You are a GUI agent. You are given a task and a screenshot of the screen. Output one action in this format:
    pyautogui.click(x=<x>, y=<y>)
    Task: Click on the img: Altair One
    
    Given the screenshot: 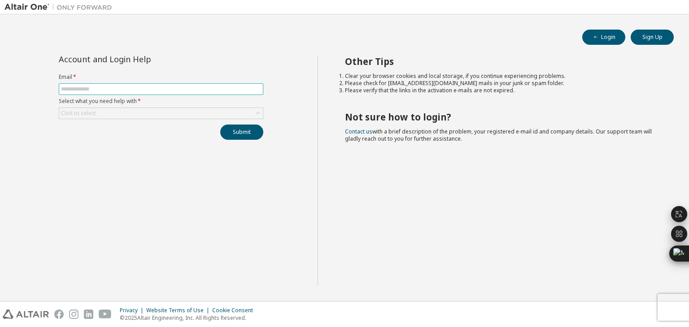 What is the action you would take?
    pyautogui.click(x=61, y=7)
    